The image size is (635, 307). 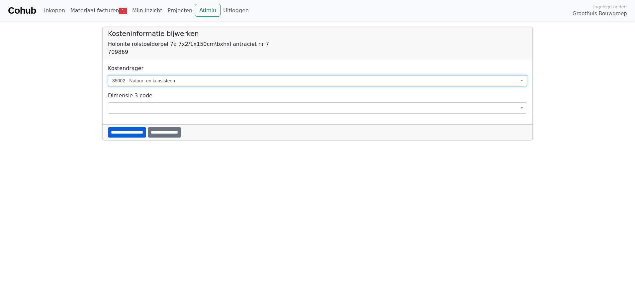 I want to click on a: Projecten, so click(x=180, y=11).